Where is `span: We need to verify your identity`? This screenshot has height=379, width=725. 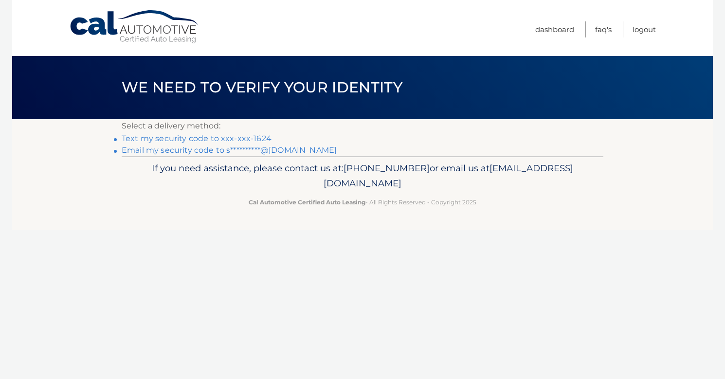
span: We need to verify your identity is located at coordinates (262, 87).